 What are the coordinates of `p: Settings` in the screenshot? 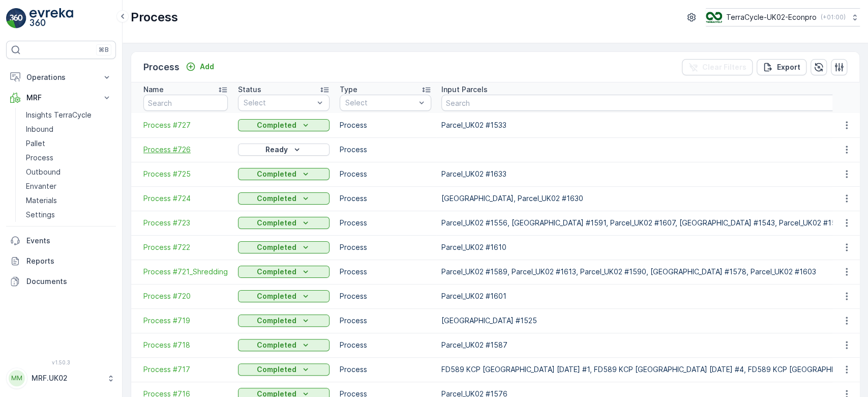 It's located at (40, 215).